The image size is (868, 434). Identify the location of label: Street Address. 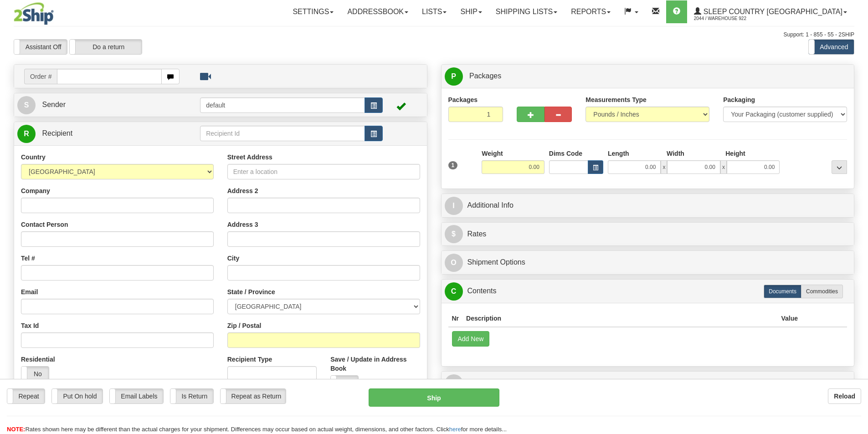
(250, 157).